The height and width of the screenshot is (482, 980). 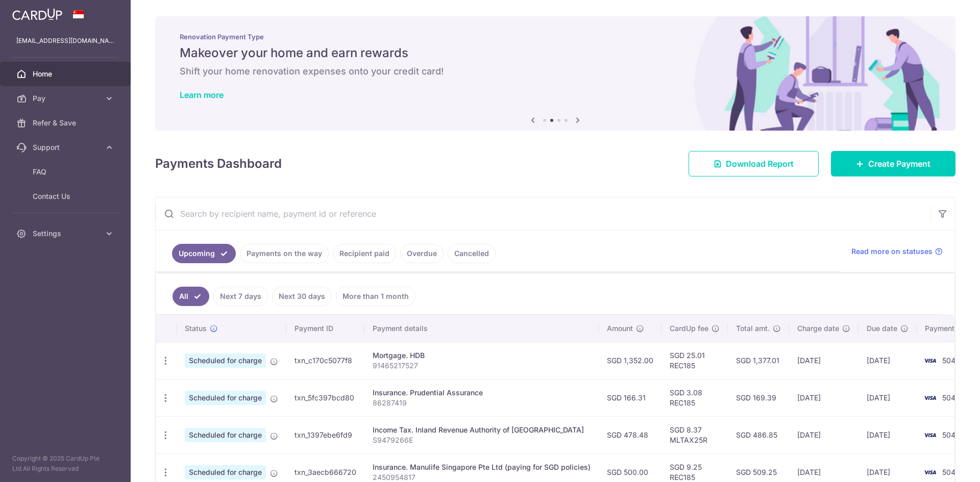 I want to click on img: Renovation banner, so click(x=555, y=73).